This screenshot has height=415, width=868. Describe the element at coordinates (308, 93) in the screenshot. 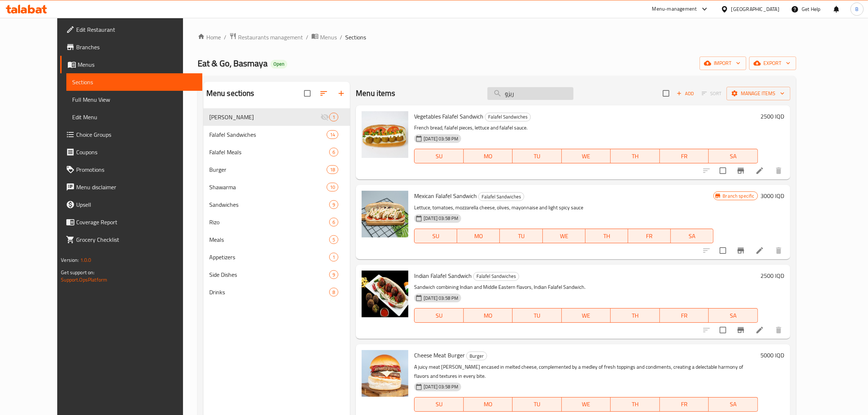

I see `span: Select all sections` at that location.